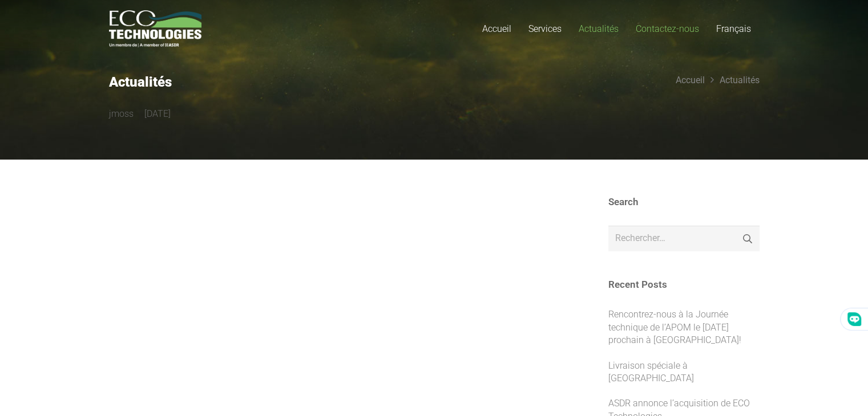 This screenshot has width=868, height=416. What do you see at coordinates (155, 29) in the screenshot?
I see `a: logo_EcoTech_ASDR_RGB` at bounding box center [155, 29].